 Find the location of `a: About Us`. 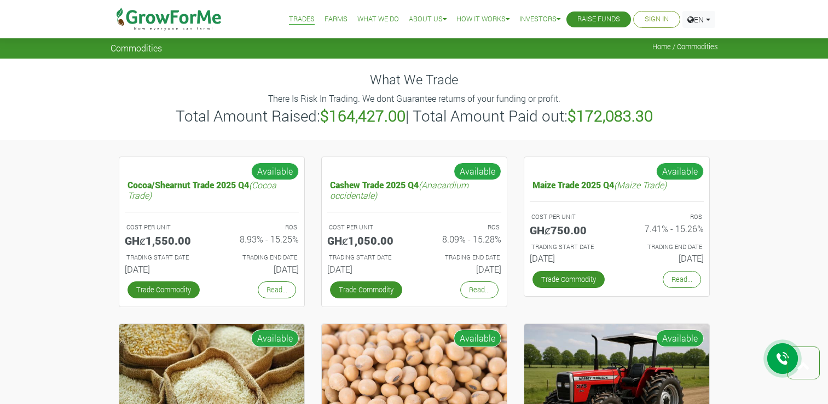

a: About Us is located at coordinates (427, 19).